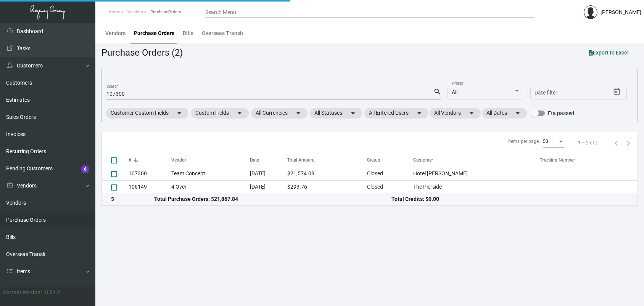  Describe the element at coordinates (617, 92) in the screenshot. I see `button: Open calendar` at that location.